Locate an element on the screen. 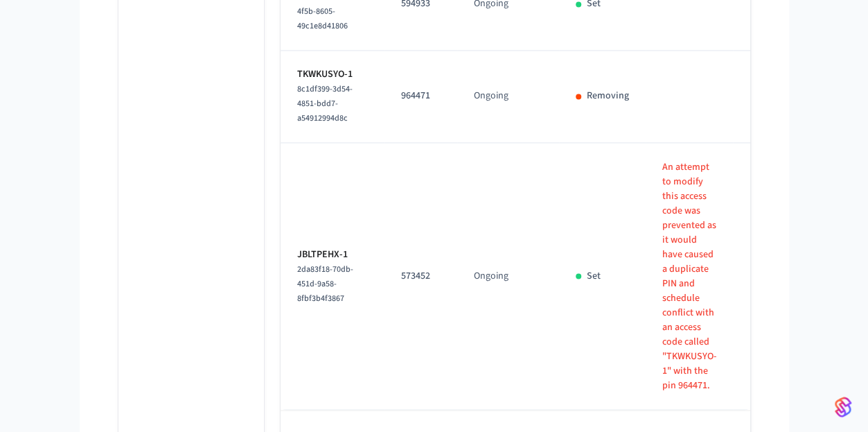 This screenshot has width=868, height=432. p: An attempt to modify this access code was prevented as it would have caused a duplicate PIN and s... is located at coordinates (690, 276).